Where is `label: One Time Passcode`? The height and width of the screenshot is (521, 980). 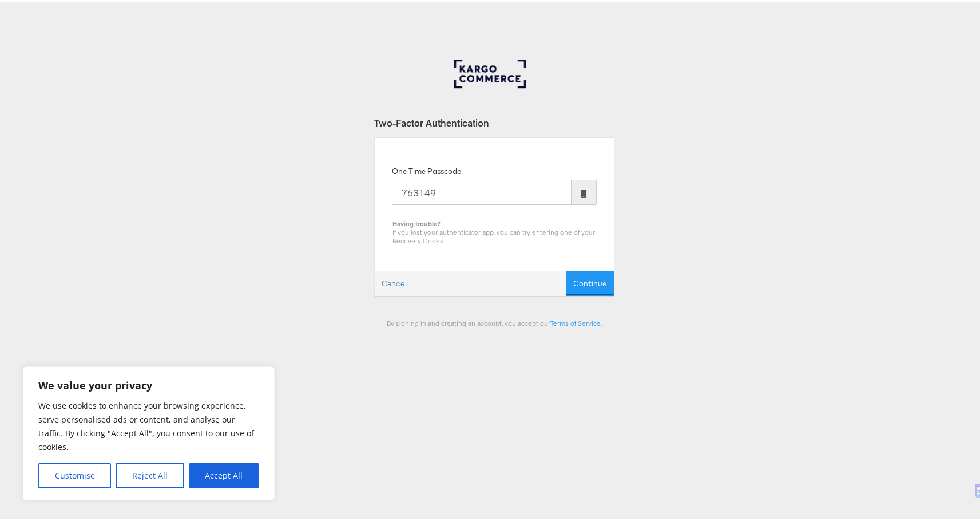 label: One Time Passcode is located at coordinates (426, 169).